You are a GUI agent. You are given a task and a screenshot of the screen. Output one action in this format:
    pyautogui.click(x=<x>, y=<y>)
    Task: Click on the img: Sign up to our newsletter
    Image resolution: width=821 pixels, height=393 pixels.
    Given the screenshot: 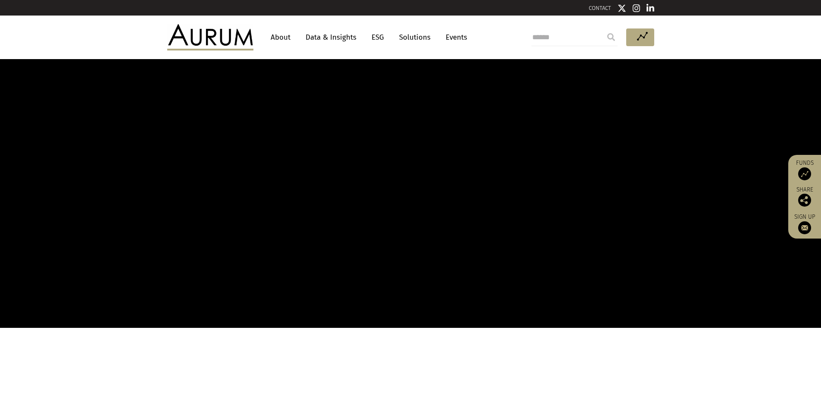 What is the action you would take?
    pyautogui.click(x=804, y=227)
    